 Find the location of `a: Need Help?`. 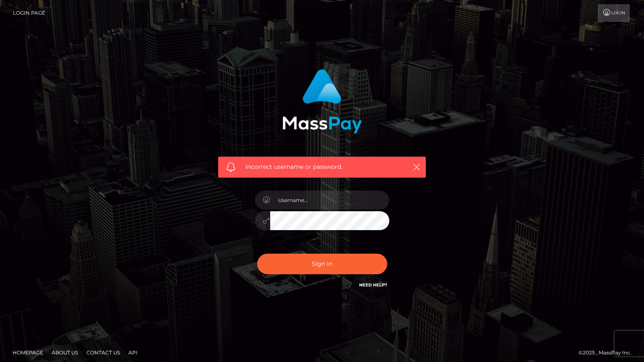

a: Need Help? is located at coordinates (373, 285).